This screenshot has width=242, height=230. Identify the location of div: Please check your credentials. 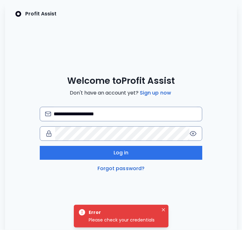
(124, 220).